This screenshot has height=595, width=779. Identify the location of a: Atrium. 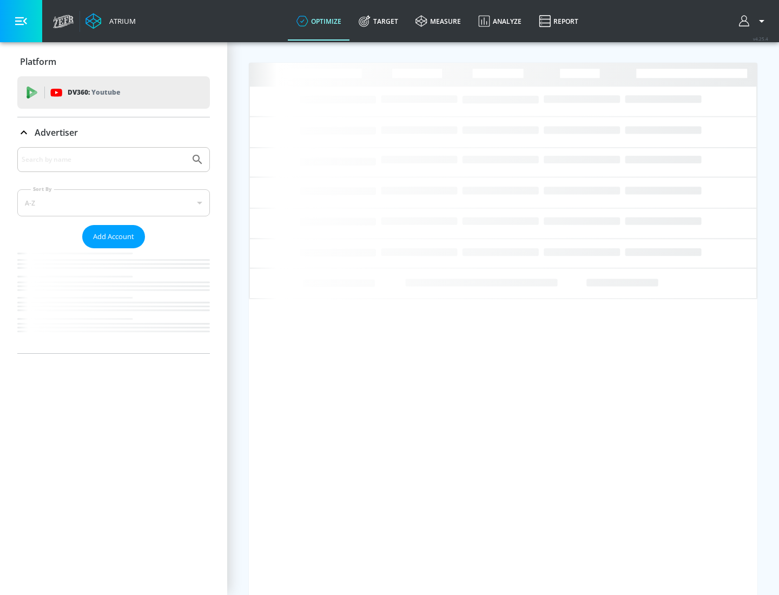
(110, 21).